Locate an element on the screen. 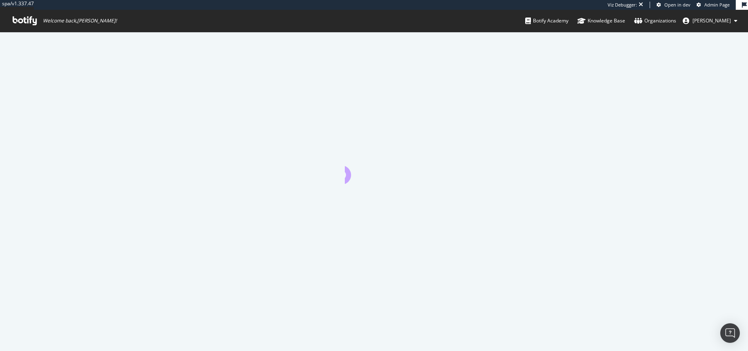  a: Knowledge Base is located at coordinates (601, 21).